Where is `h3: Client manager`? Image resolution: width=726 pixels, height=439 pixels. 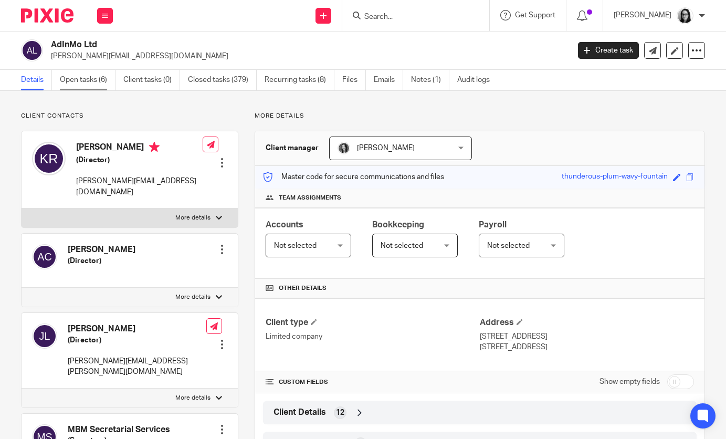 h3: Client manager is located at coordinates (292, 148).